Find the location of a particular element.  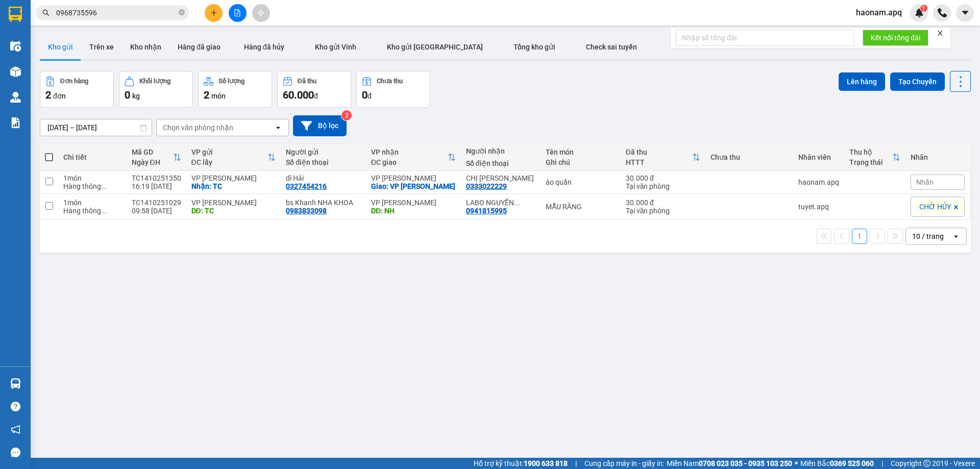

span: Cung cấp máy in - giấy in: is located at coordinates (624, 463).